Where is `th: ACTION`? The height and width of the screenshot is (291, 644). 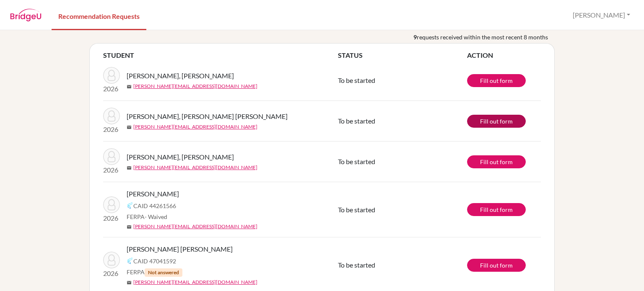 th: ACTION is located at coordinates (504, 55).